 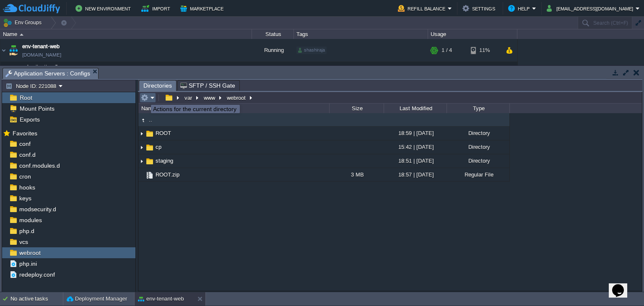 What do you see at coordinates (24, 242) in the screenshot?
I see `a: vcs` at bounding box center [24, 242].